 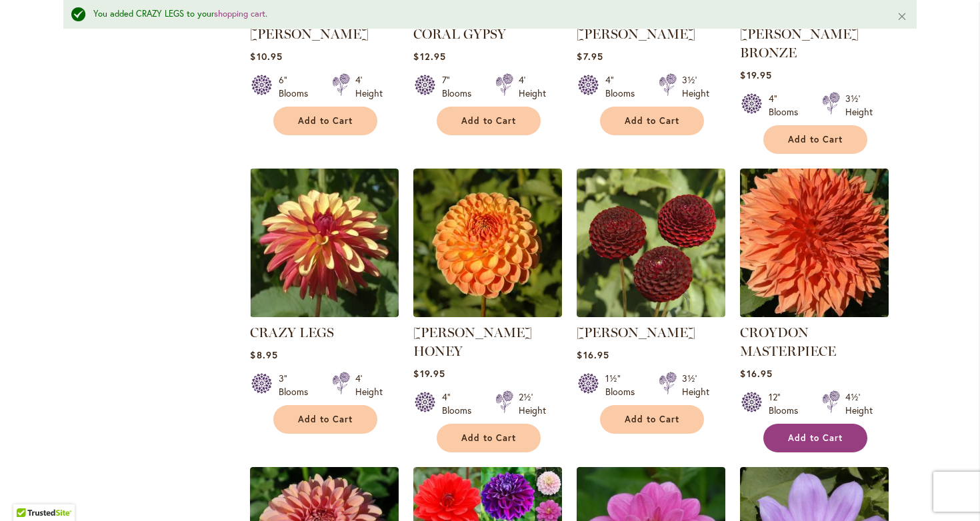 What do you see at coordinates (487, 243) in the screenshot?
I see `img: CRICHTON HONEY` at bounding box center [487, 243].